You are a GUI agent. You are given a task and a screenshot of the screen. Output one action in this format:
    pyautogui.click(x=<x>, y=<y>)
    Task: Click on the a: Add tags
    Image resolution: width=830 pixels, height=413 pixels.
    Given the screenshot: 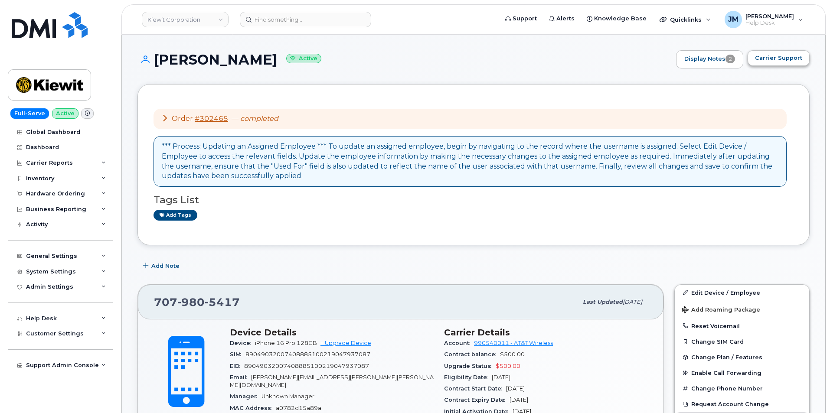 What is the action you would take?
    pyautogui.click(x=175, y=215)
    